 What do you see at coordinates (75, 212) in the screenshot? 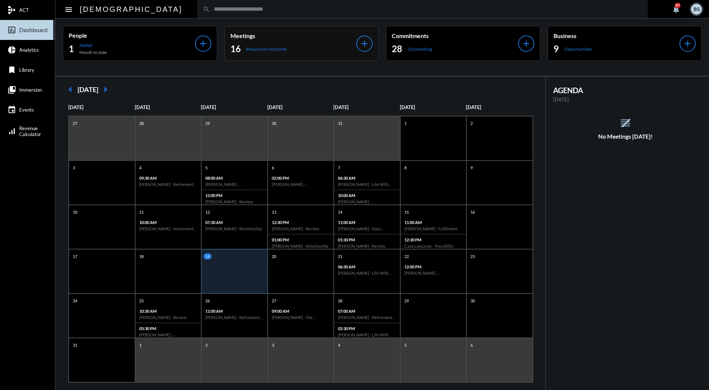
I see `p: 10` at bounding box center [75, 212].